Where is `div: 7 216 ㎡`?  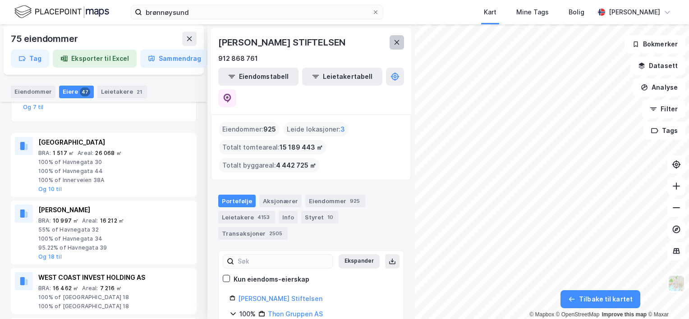 div: 7 216 ㎡ is located at coordinates (111, 289).